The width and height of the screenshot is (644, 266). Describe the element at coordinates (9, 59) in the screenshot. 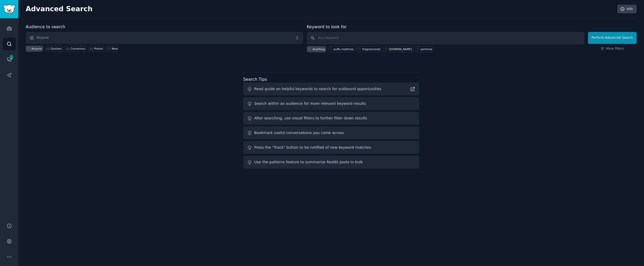

I see `a: 368` at that location.